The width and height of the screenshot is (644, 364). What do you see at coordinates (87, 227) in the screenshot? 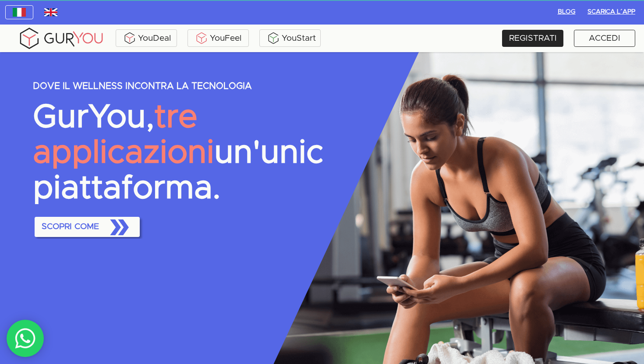
I see `a: SCOPRI COME` at bounding box center [87, 227].